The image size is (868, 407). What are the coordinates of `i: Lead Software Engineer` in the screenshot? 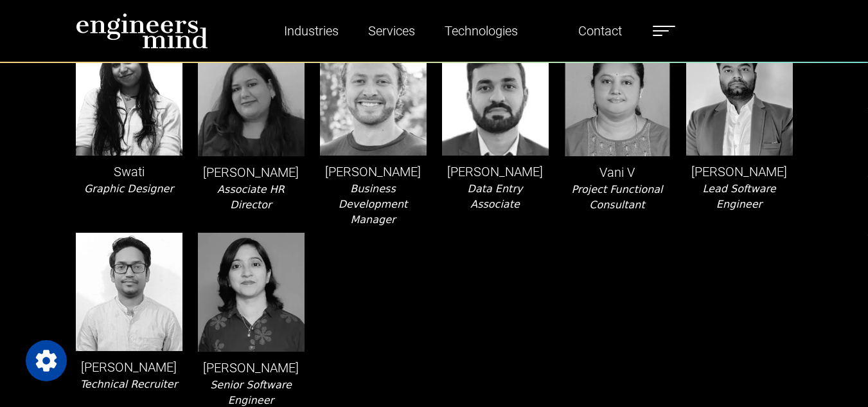 It's located at (739, 196).